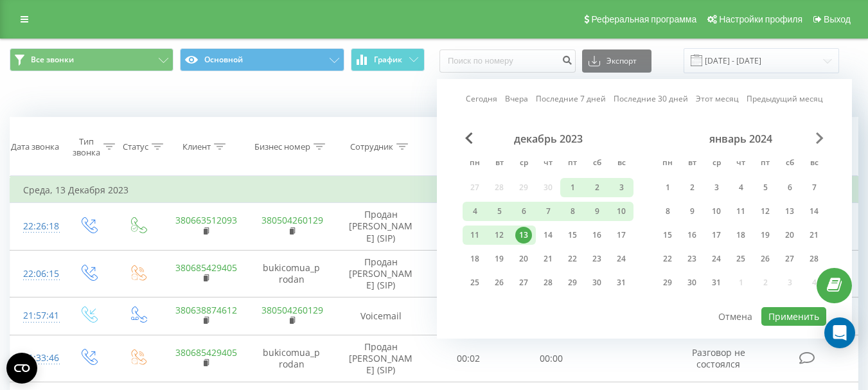 The width and height of the screenshot is (868, 390). I want to click on button: Все звонки, so click(91, 59).